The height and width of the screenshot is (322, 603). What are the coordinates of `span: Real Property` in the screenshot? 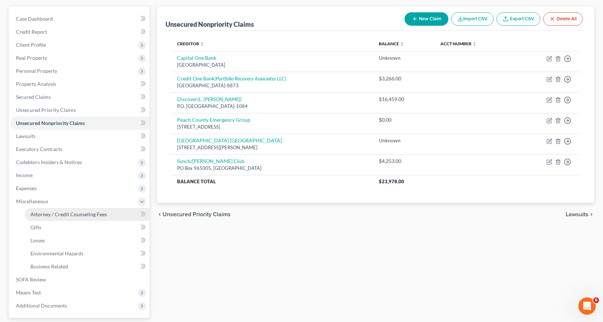 It's located at (32, 58).